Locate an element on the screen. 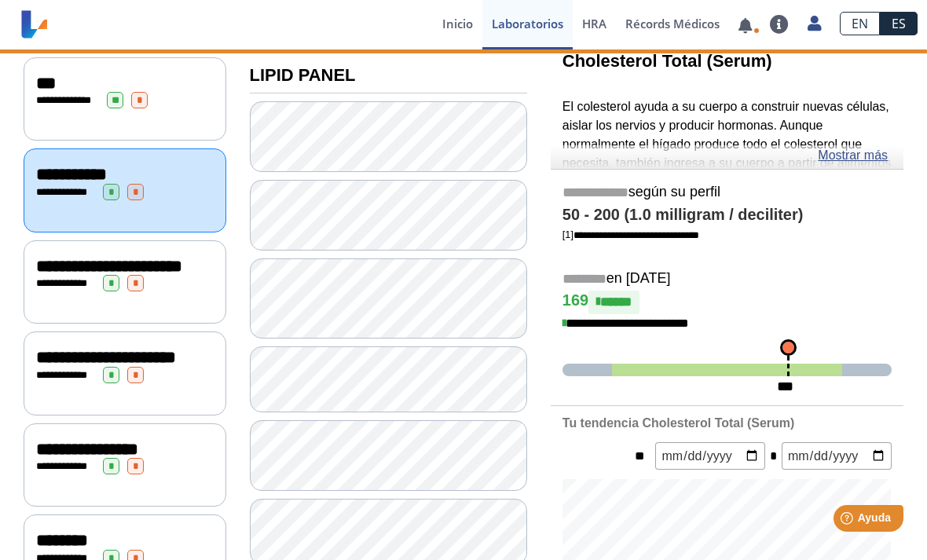  b: Tu tendencia Cholesterol Total (Serum) is located at coordinates (678, 423).